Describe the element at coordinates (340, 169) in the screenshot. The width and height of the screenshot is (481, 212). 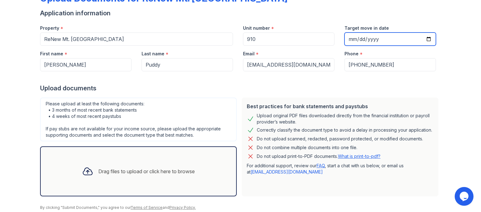
I see `p: For additional support, review our , start a chat with us below, or email us at` at that location.